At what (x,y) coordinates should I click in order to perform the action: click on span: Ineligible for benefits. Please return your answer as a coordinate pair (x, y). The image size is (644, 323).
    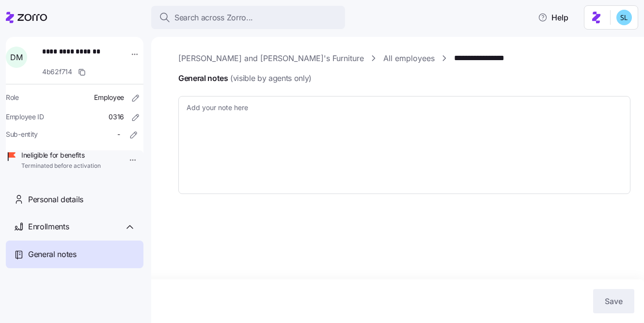
    Looking at the image, I should click on (61, 155).